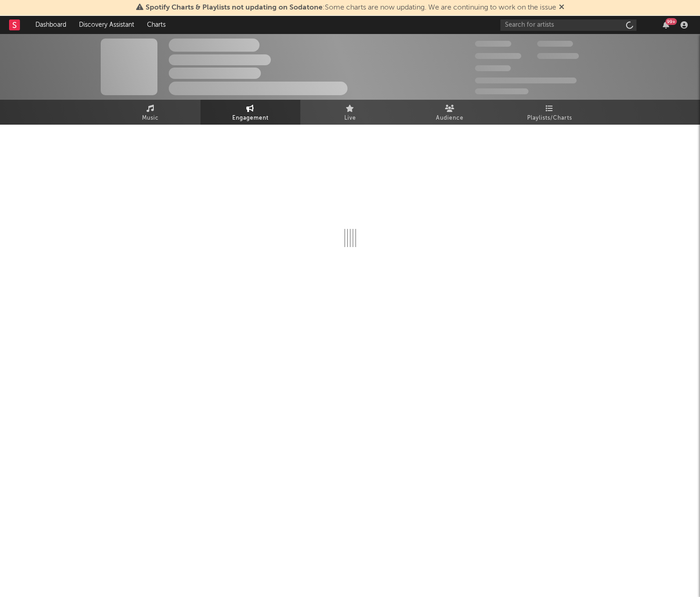 The height and width of the screenshot is (597, 700). What do you see at coordinates (251, 118) in the screenshot?
I see `span: Engagement` at bounding box center [251, 118].